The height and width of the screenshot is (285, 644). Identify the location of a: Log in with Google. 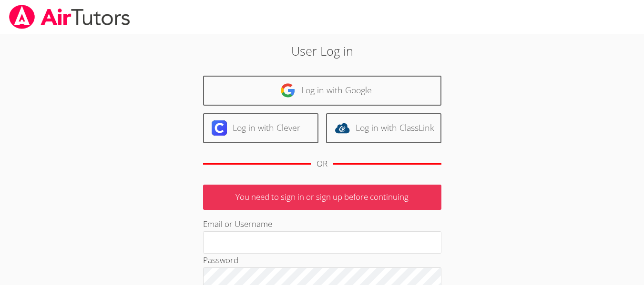
(322, 91).